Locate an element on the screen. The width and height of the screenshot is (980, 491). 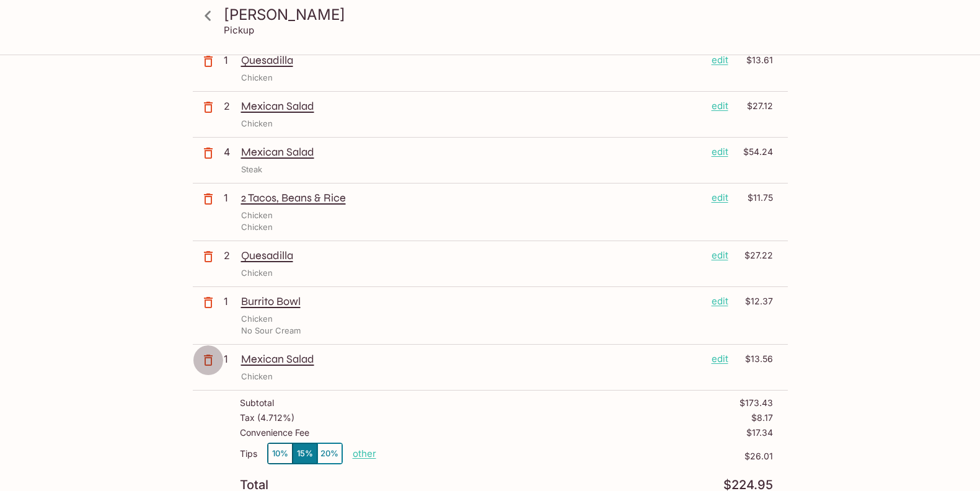
button: other is located at coordinates (364, 453).